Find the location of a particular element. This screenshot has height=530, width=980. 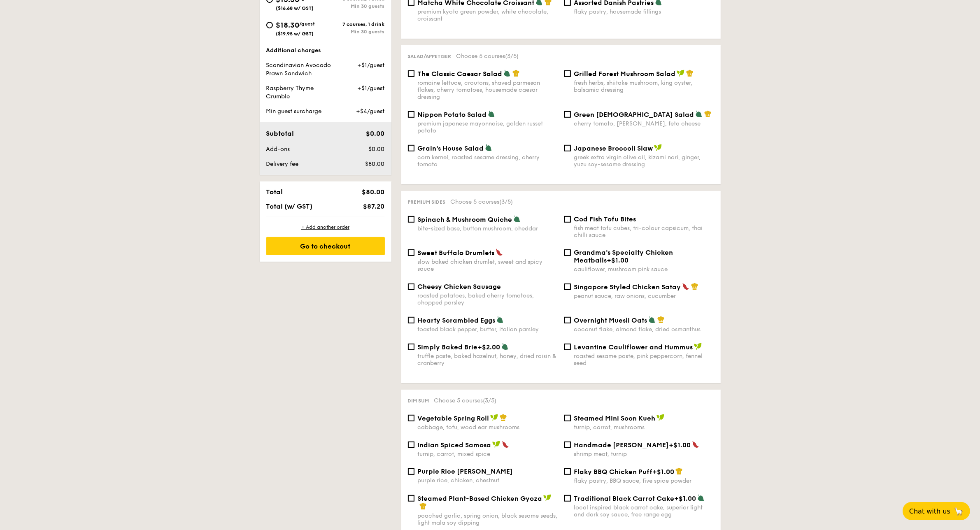

span: Sweet Buffalo Drumlets is located at coordinates (456, 252).